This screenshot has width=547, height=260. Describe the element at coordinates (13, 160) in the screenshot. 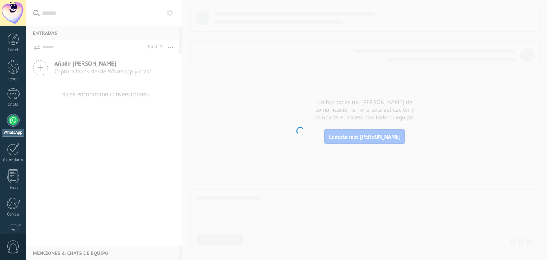

I see `div: Calendario` at that location.